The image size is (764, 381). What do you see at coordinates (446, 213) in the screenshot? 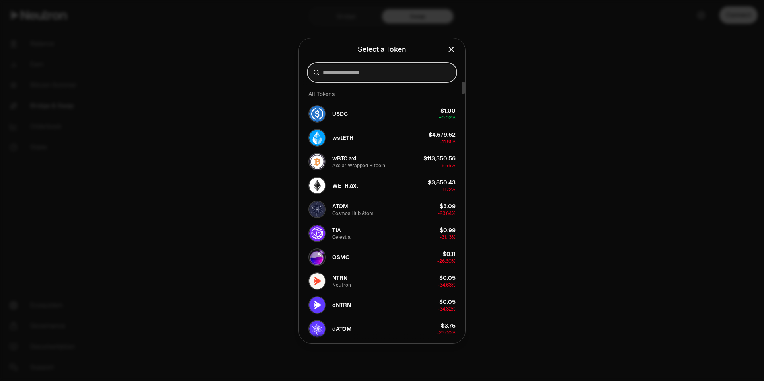
I see `span: -23.64%` at bounding box center [446, 213].